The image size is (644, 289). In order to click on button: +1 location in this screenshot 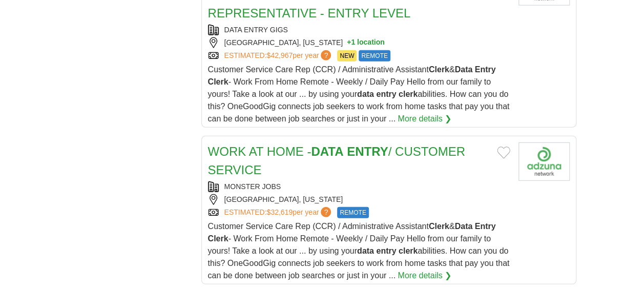, I will do `click(366, 43)`.